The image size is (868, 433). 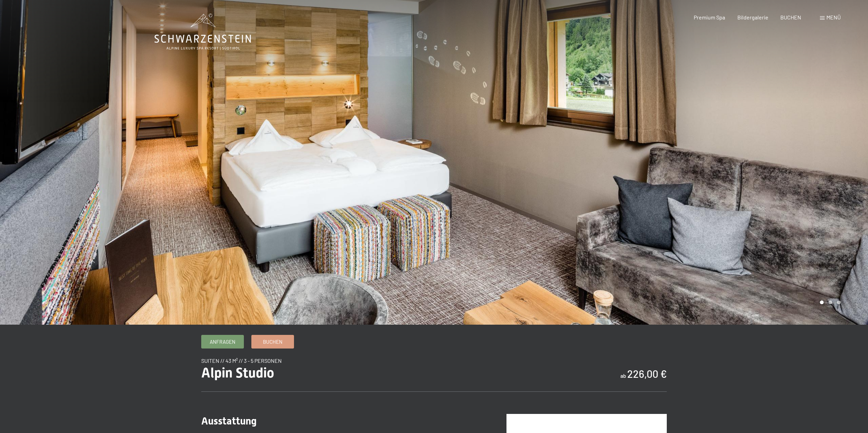 What do you see at coordinates (752, 17) in the screenshot?
I see `a: Bildergalerie` at bounding box center [752, 17].